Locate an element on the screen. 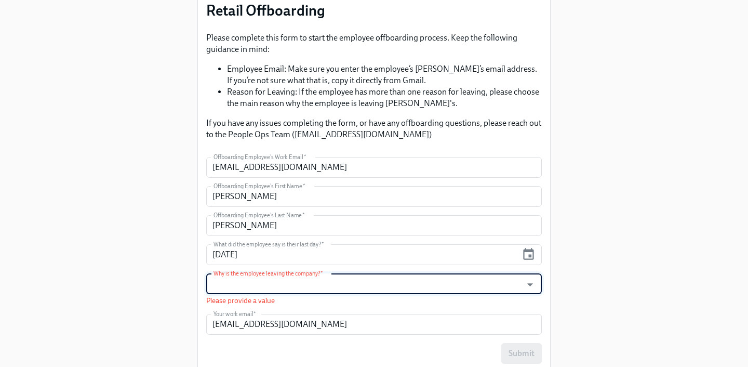 The image size is (748, 367). button: Open is located at coordinates (530, 284).